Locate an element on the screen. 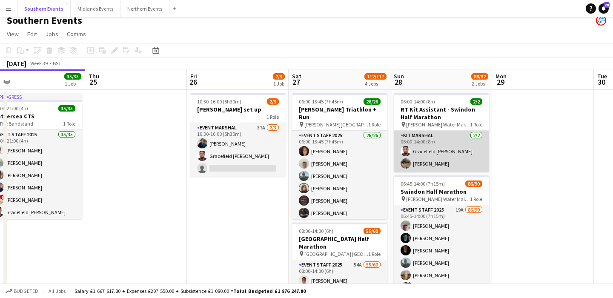  span: 29 is located at coordinates (501, 82).